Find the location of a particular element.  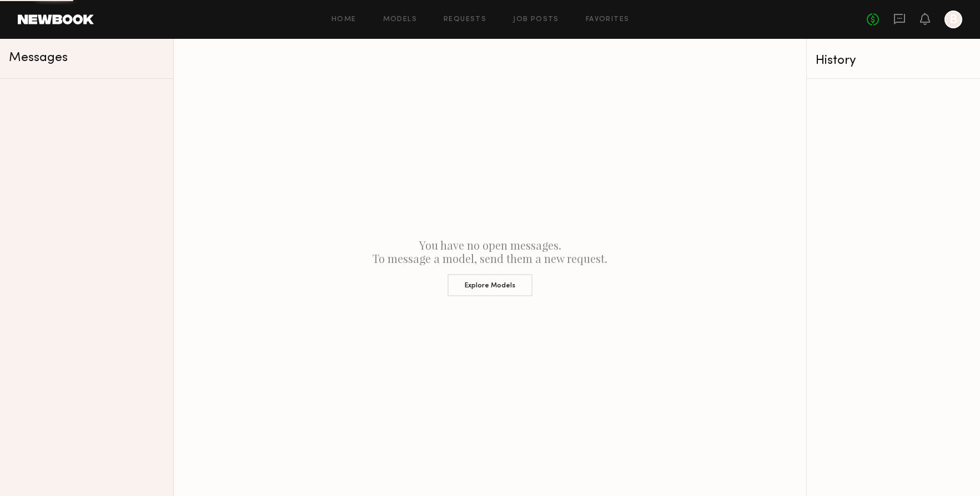

a: Home is located at coordinates (344, 19).